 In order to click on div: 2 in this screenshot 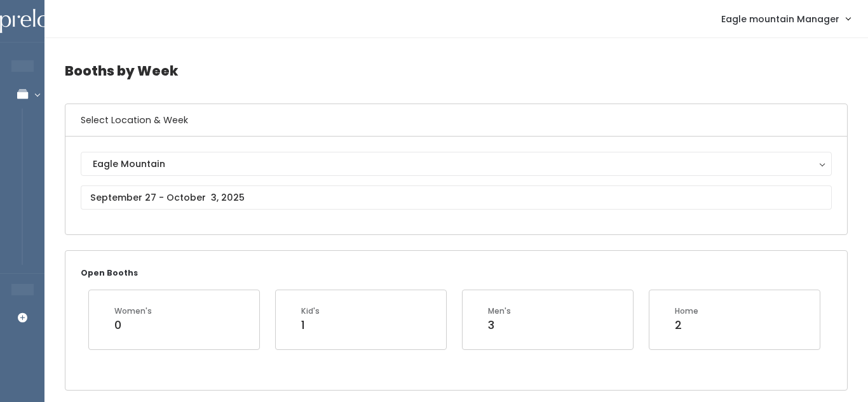, I will do `click(686, 325)`.